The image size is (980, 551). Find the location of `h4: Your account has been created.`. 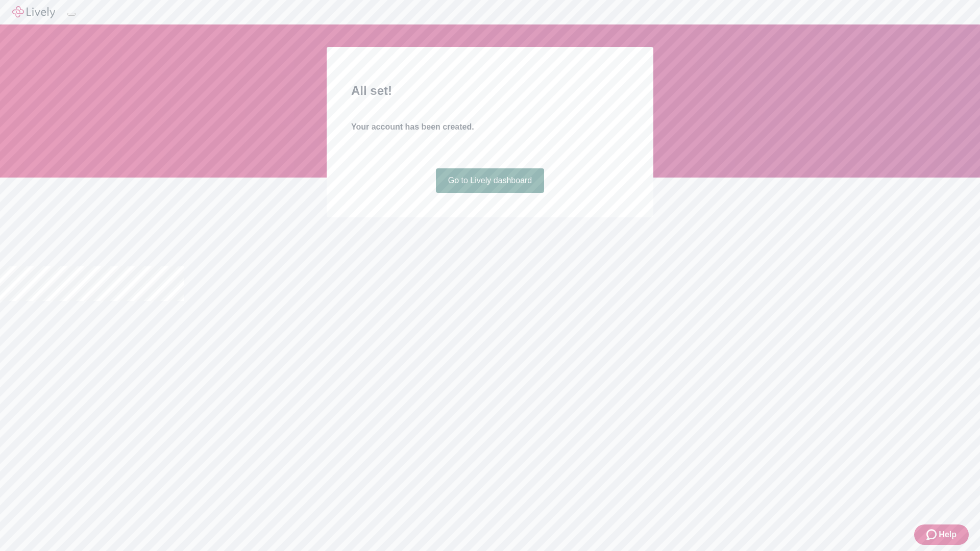

h4: Your account has been created. is located at coordinates (490, 127).